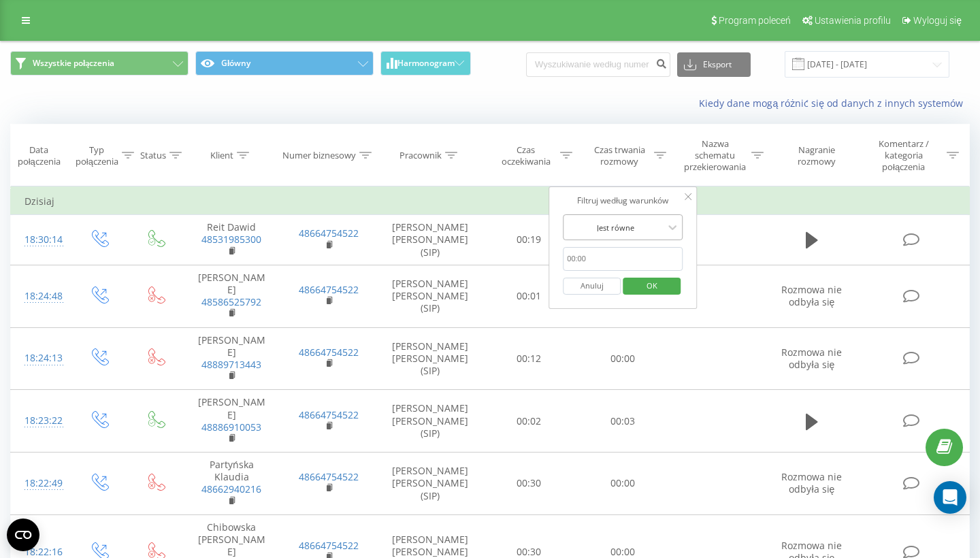 The height and width of the screenshot is (558, 980). Describe the element at coordinates (426, 63) in the screenshot. I see `span: Harmonogram` at that location.